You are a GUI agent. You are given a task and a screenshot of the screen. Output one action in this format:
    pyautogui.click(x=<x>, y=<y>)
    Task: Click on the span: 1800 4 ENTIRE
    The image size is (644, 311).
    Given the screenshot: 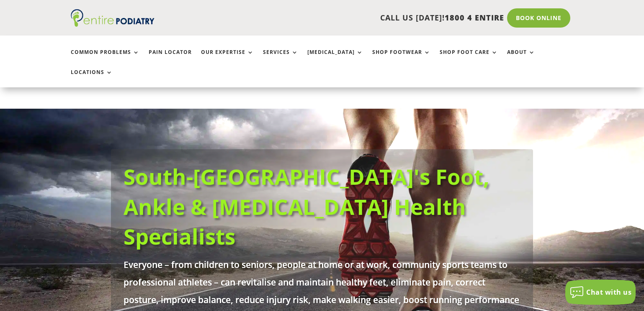 What is the action you would take?
    pyautogui.click(x=474, y=18)
    